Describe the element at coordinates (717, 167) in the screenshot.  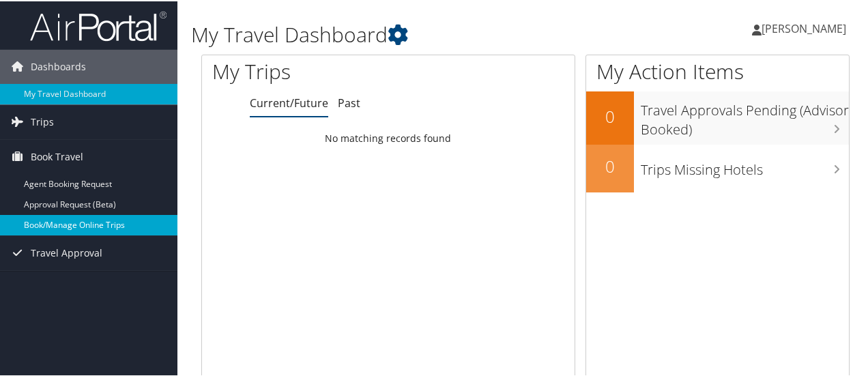
I see `a: 0Trips Missing Hotels` at that location.